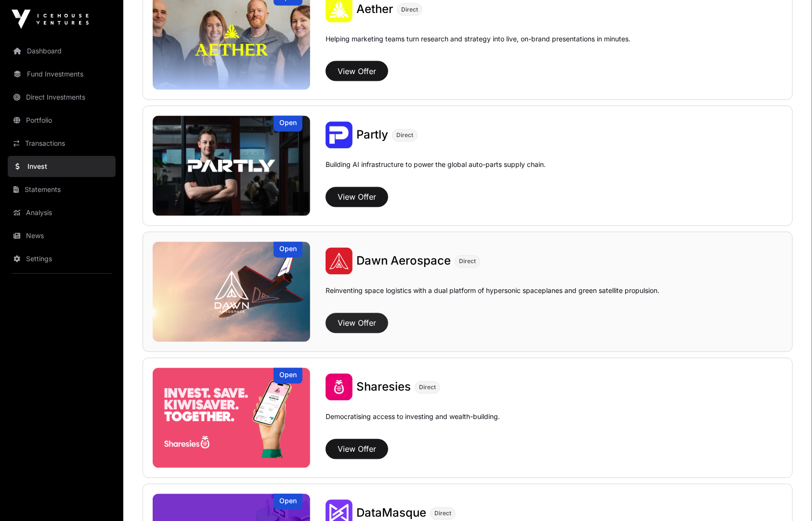 This screenshot has height=521, width=812. What do you see at coordinates (231, 418) in the screenshot?
I see `a: SharesiesOpen` at bounding box center [231, 418].